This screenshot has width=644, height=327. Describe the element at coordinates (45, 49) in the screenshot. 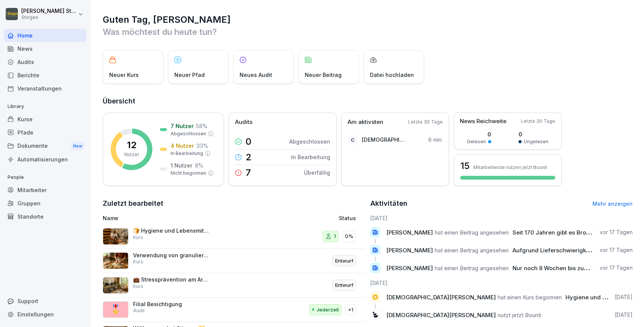

I see `a: News` at that location.